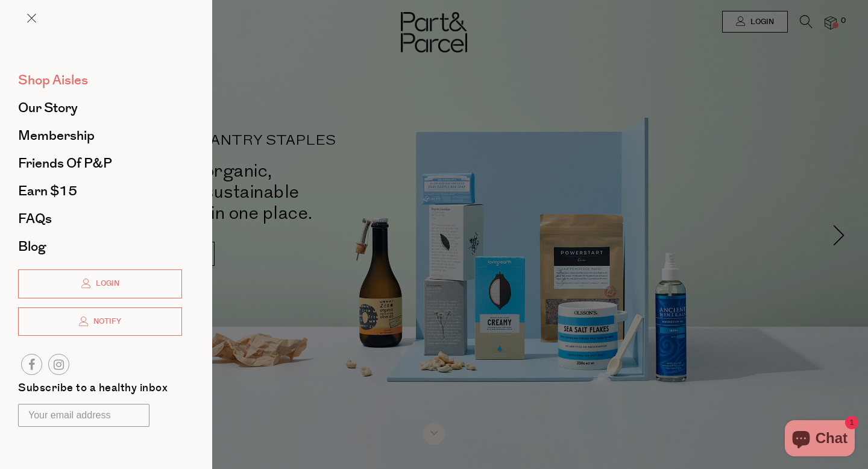  What do you see at coordinates (100, 321) in the screenshot?
I see `a: Notify` at bounding box center [100, 321].